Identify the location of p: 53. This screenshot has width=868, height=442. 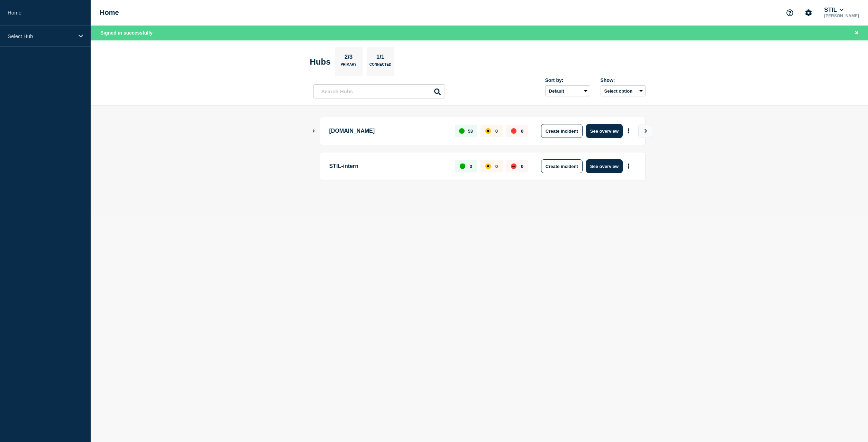
(470, 131).